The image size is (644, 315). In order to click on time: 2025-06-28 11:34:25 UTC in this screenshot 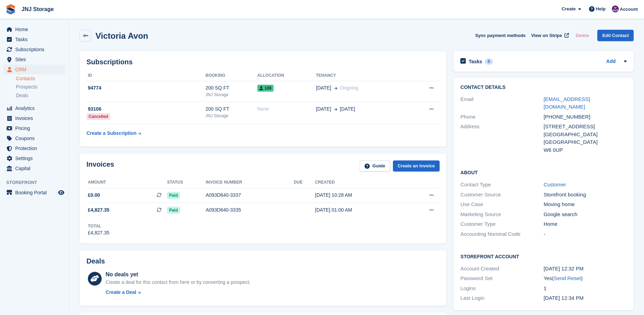, I will do `click(564, 298)`.